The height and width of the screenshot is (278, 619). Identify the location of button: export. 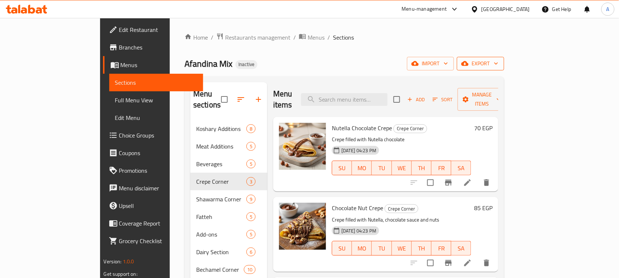
(481, 63).